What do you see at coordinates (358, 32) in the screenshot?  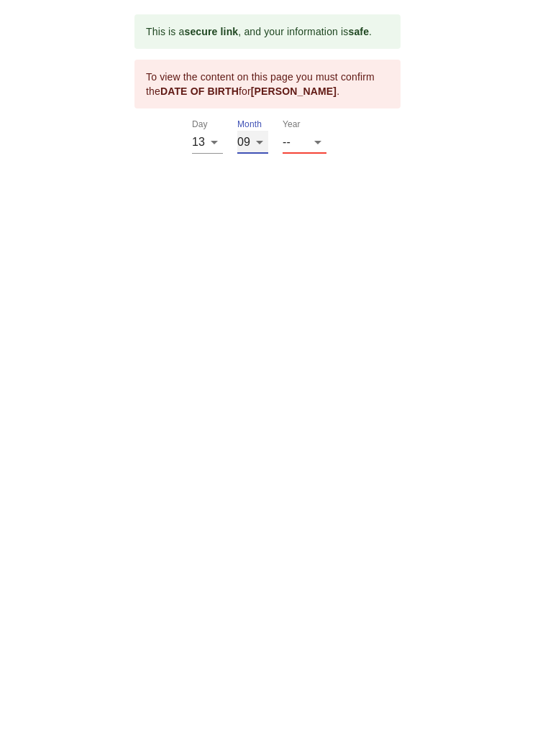 I see `b: safe` at bounding box center [358, 32].